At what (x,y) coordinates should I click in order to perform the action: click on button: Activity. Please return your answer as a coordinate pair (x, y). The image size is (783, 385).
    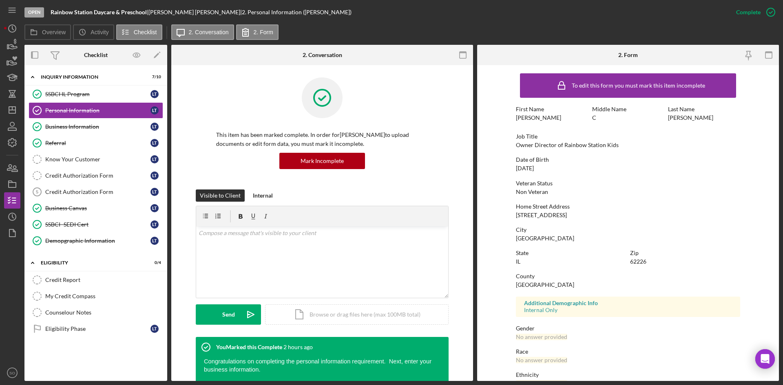
    Looking at the image, I should click on (93, 32).